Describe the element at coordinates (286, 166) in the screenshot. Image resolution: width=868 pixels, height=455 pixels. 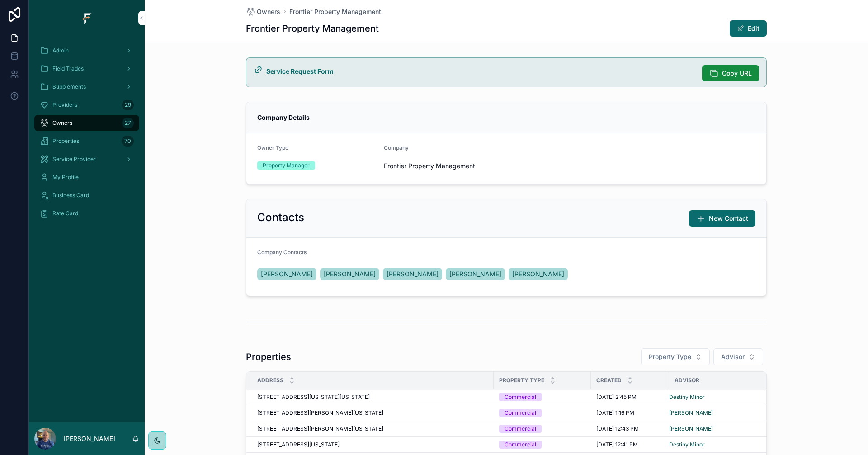
I see `div: Property Manager` at that location.